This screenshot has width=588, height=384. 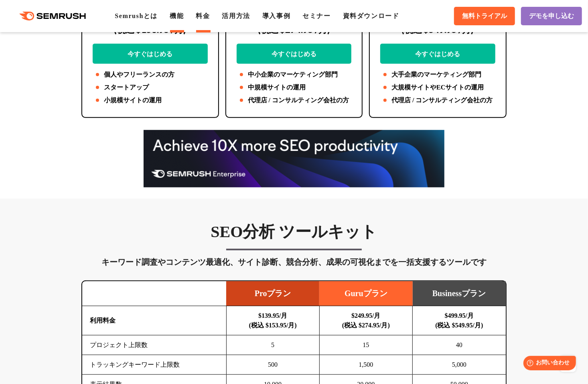 What do you see at coordinates (294, 262) in the screenshot?
I see `div: キーワード調査やコンテンツ最適化、サイト診断、競合分析、成果の可視化までを一括支援するツールです` at bounding box center [294, 262].